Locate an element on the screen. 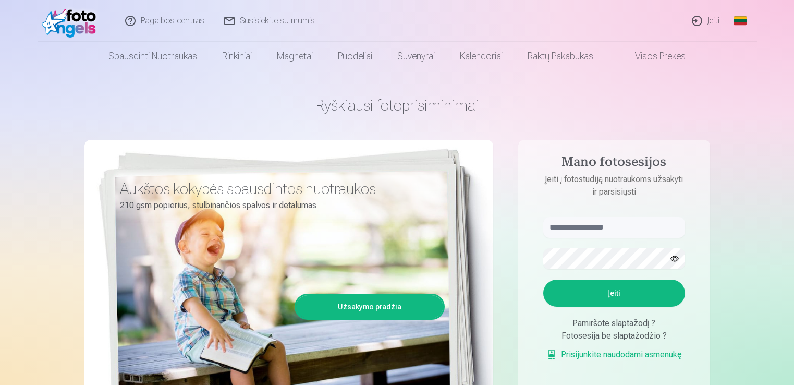 The height and width of the screenshot is (385, 794). a: Spausdinti nuotraukas is located at coordinates (153, 56).